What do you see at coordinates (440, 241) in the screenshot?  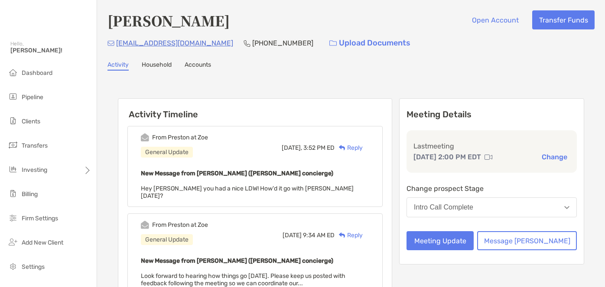 I see `button: Meeting Update` at bounding box center [440, 241].